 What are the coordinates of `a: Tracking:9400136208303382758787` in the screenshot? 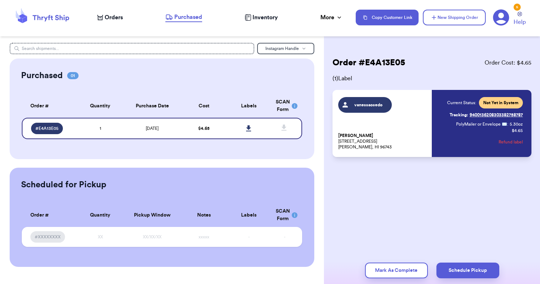 It's located at (486, 115).